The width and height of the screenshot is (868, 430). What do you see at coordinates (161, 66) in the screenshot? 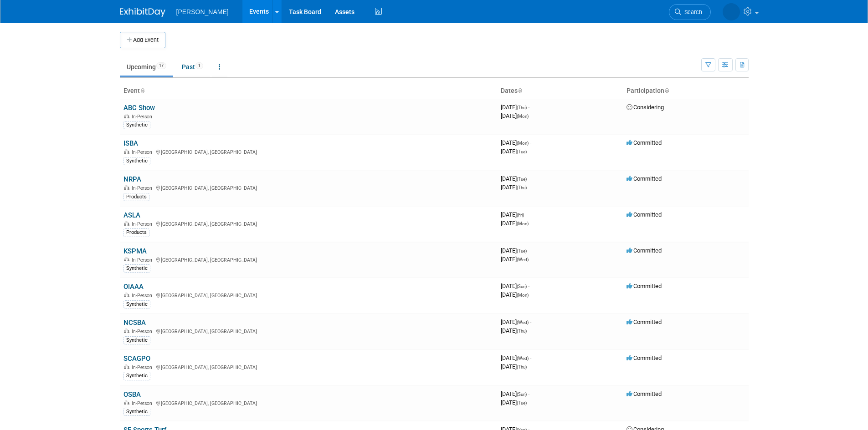
I see `span: 17` at bounding box center [161, 66].